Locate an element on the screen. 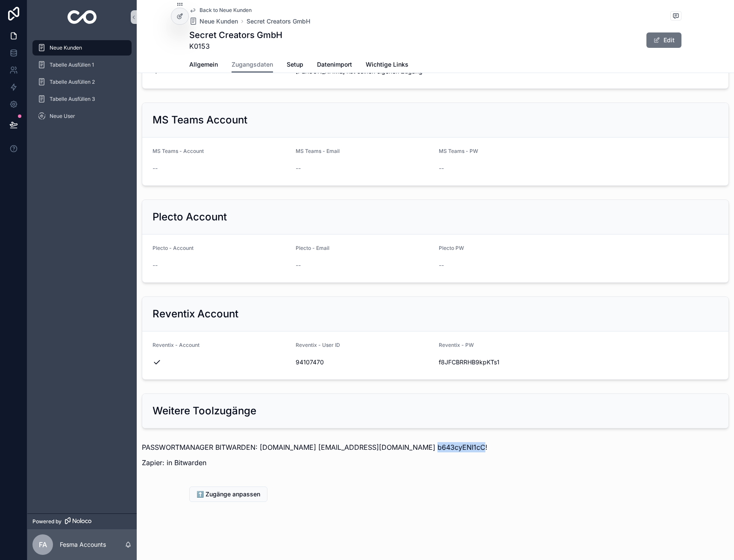 This screenshot has width=734, height=560. span: f8JFCBRRHB9kpKTs1 is located at coordinates (507, 363).